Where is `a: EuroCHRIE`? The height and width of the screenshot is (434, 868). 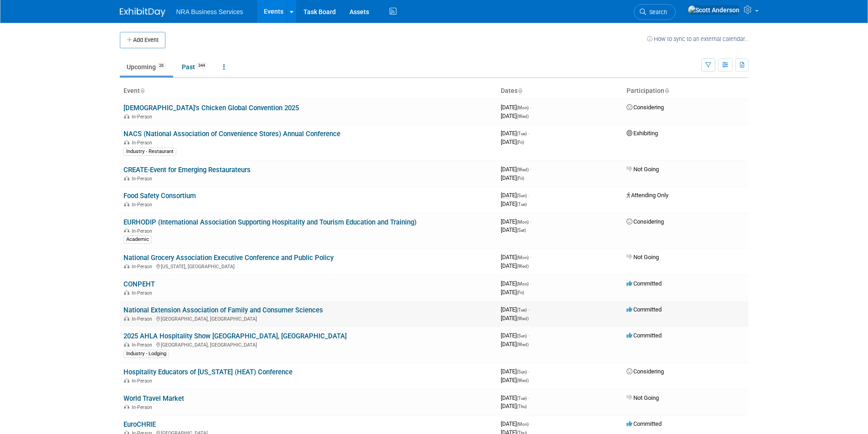 a: EuroCHRIE is located at coordinates (140, 425).